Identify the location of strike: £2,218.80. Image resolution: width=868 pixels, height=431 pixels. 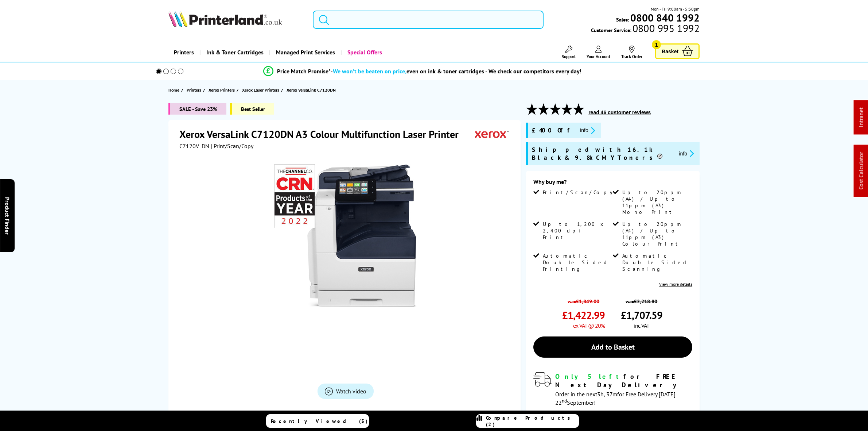
(646, 301).